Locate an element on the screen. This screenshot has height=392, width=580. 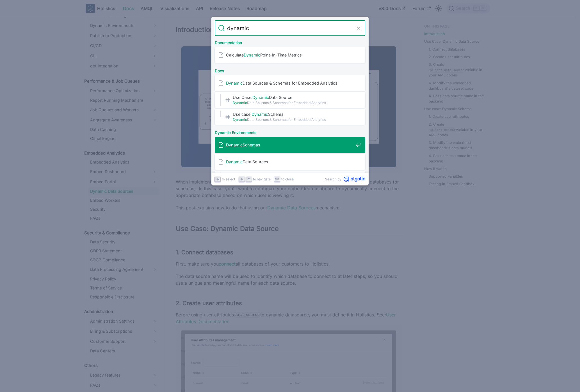
span: Schemas is located at coordinates (290, 145).